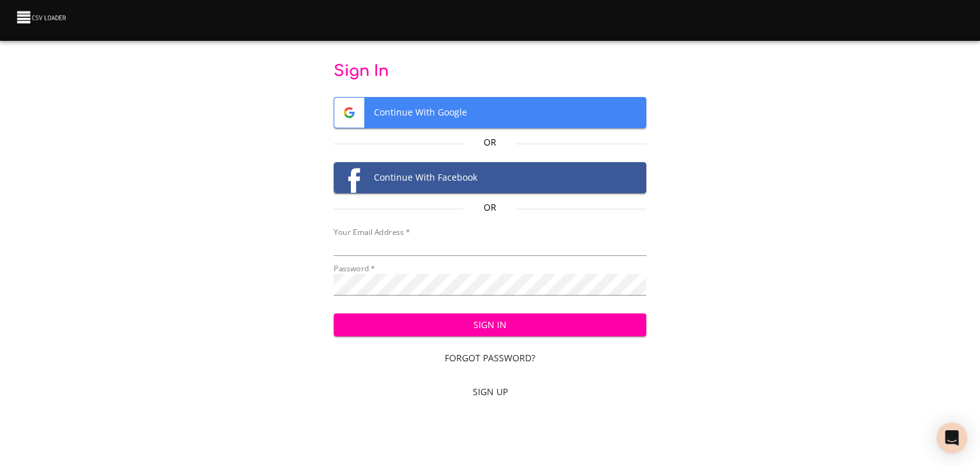 The width and height of the screenshot is (980, 466). Describe the element at coordinates (490, 178) in the screenshot. I see `button: Facebook logoContinue With Facebook` at that location.